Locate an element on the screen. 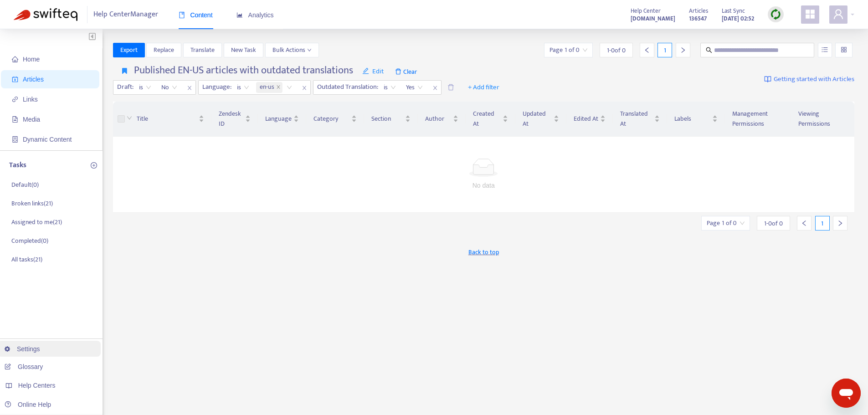 This screenshot has height=415, width=868. span: Bulk Actions is located at coordinates (292, 50).